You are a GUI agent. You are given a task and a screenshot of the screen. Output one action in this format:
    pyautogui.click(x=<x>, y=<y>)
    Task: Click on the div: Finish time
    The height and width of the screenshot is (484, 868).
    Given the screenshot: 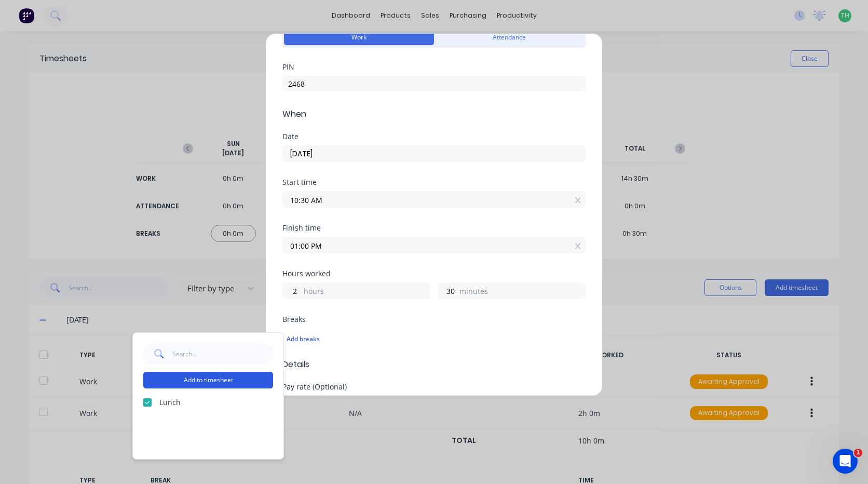 What is the action you would take?
    pyautogui.click(x=434, y=228)
    